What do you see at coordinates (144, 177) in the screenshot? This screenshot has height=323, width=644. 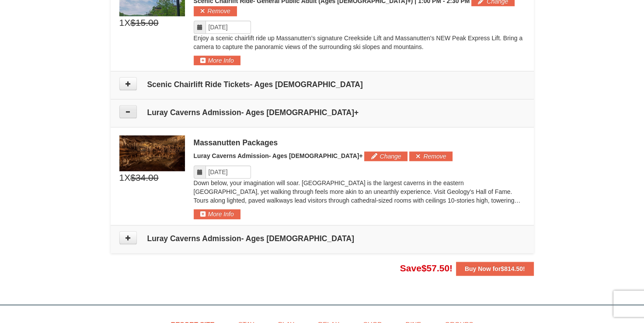 I see `span: $34.00` at bounding box center [144, 177].